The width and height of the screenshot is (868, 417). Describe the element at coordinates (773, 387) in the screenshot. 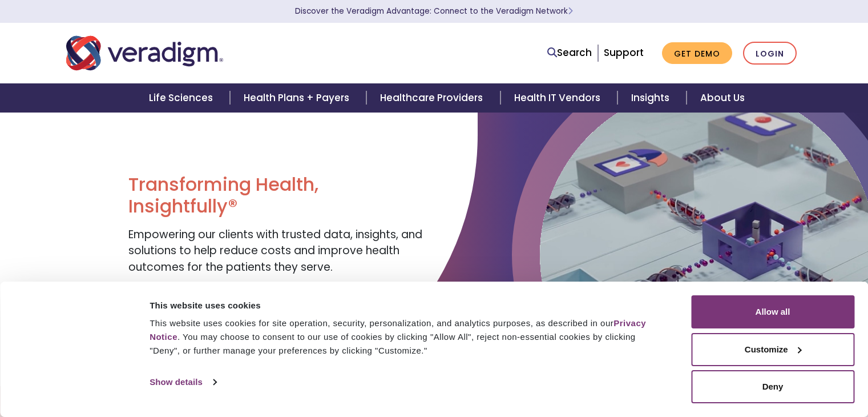

I see `button: Deny` at that location.